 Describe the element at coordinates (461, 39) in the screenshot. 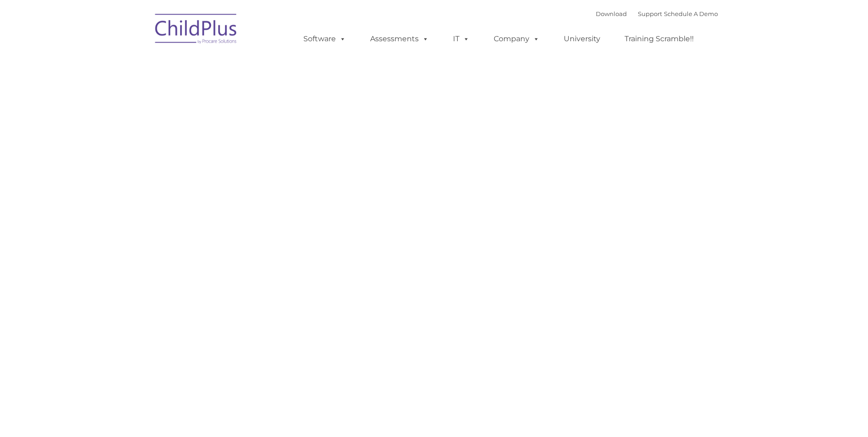

I see `a: IT` at that location.